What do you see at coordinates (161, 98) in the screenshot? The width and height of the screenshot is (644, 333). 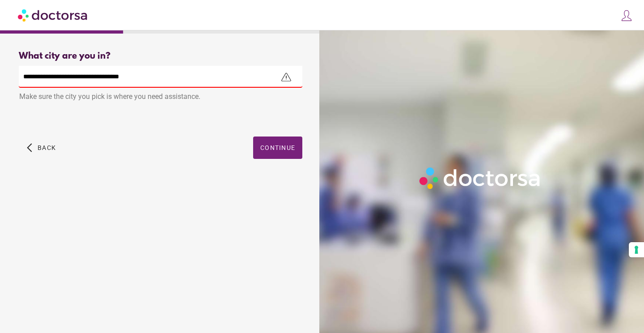 I see `div: Make sure the city you pick is where you need assistance.` at bounding box center [161, 98].